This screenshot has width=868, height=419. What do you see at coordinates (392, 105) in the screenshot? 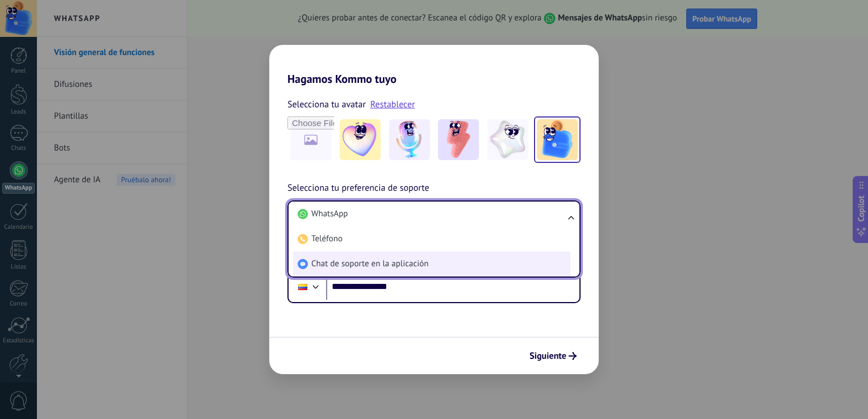
I see `a: Restablecer` at bounding box center [392, 105].